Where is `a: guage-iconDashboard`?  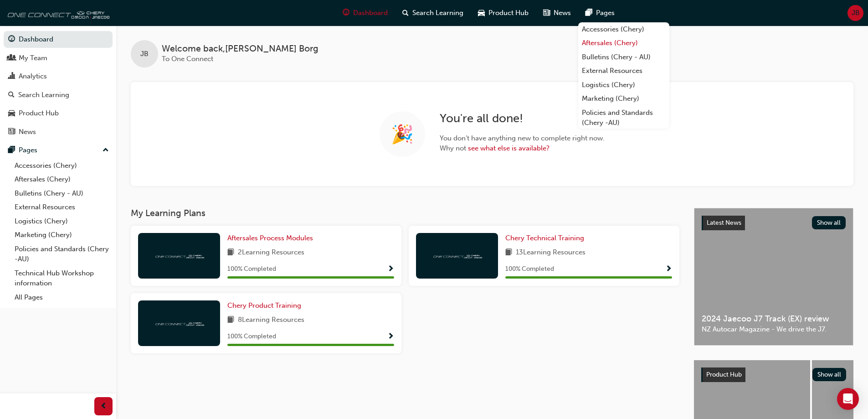
a: guage-iconDashboard is located at coordinates (365, 13).